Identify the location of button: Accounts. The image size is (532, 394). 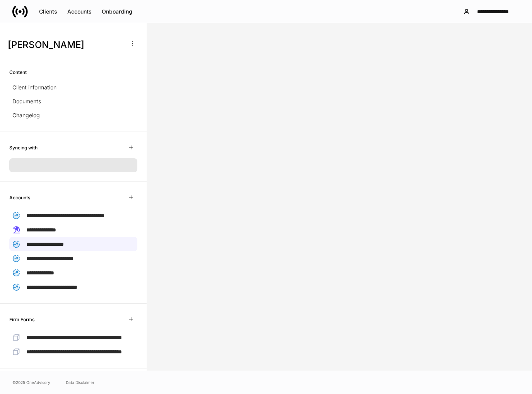
(79, 11).